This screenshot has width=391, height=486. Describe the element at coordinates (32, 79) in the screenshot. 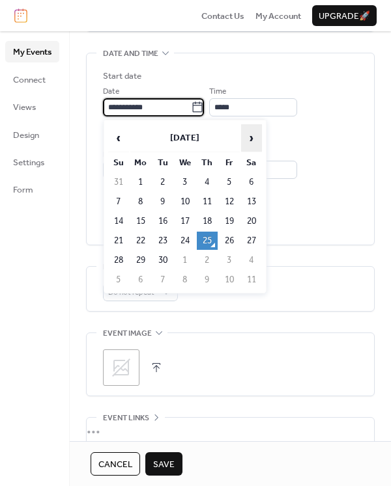

I see `a: Connect` at that location.